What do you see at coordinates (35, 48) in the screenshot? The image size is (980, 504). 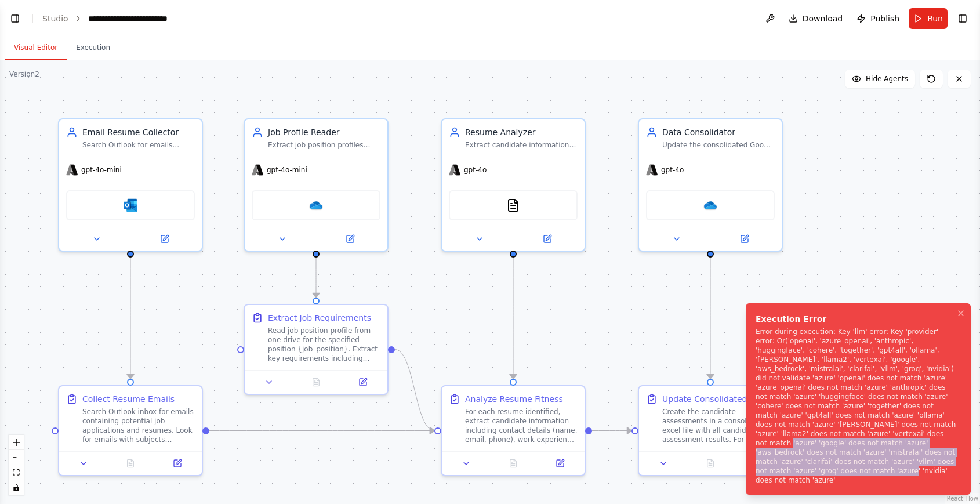 I see `button: Visual Editor` at bounding box center [35, 48].